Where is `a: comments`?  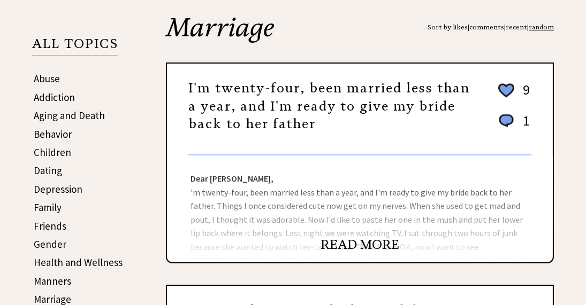 a: comments is located at coordinates (486, 27).